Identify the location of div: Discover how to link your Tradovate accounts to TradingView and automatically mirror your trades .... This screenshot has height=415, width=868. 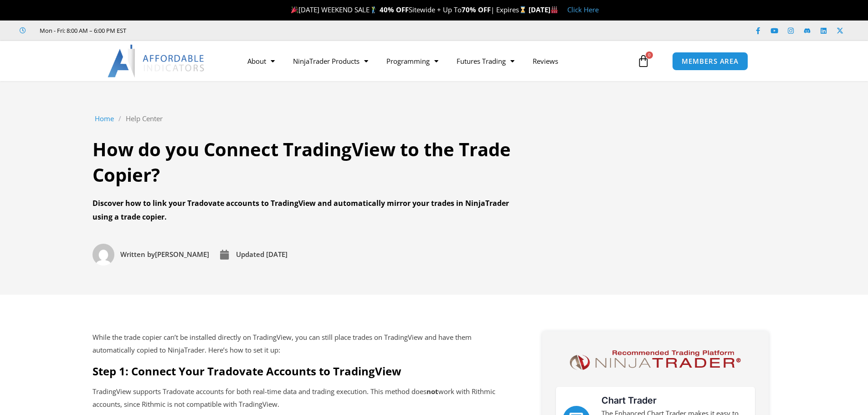
(302, 210).